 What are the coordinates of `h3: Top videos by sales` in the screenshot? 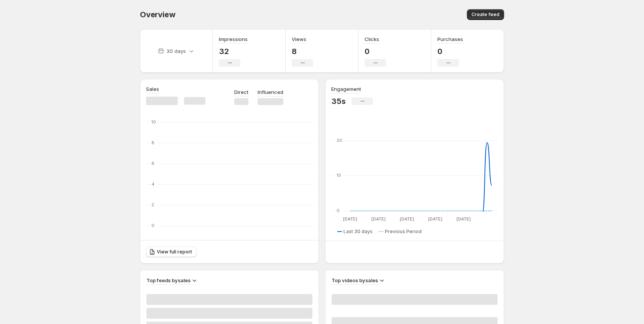 It's located at (355, 280).